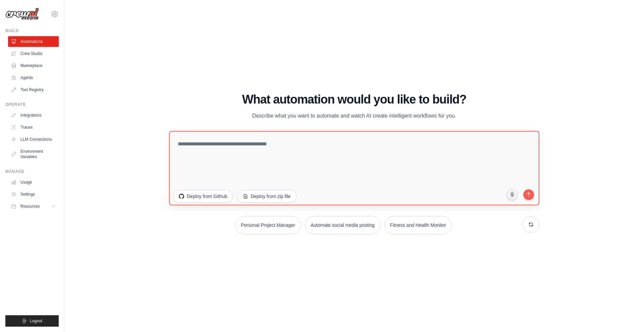 This screenshot has width=644, height=332. What do you see at coordinates (33, 78) in the screenshot?
I see `a: Agents` at bounding box center [33, 78].